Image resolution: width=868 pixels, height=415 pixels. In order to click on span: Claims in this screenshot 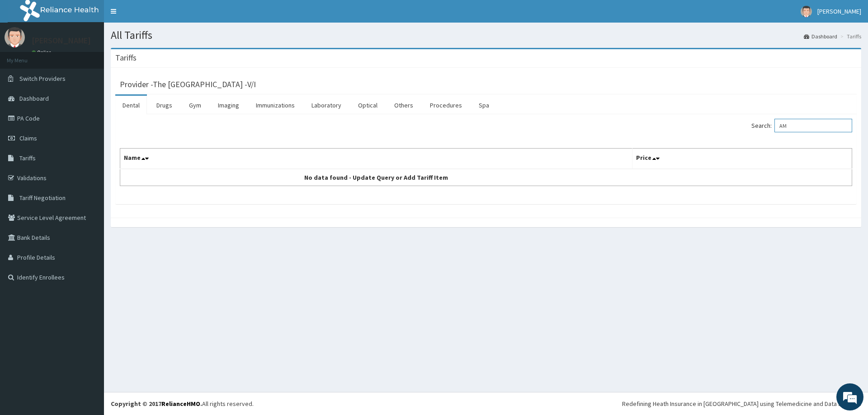, I will do `click(28, 138)`.